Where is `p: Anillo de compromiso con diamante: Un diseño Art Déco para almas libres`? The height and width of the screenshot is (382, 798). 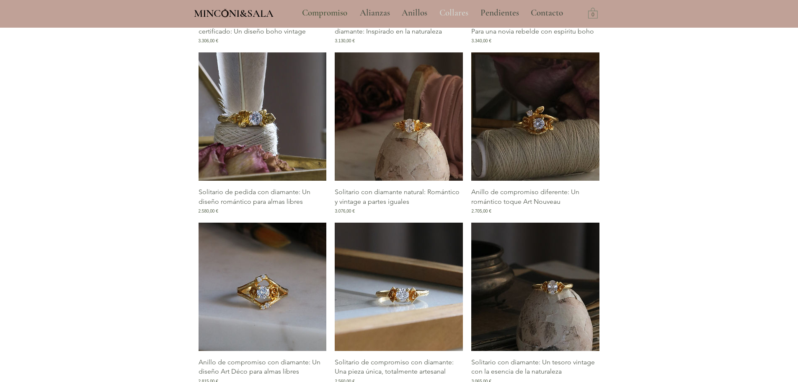
p: Anillo de compromiso con diamante: Un diseño Art Déco para almas libres is located at coordinates (263, 366).